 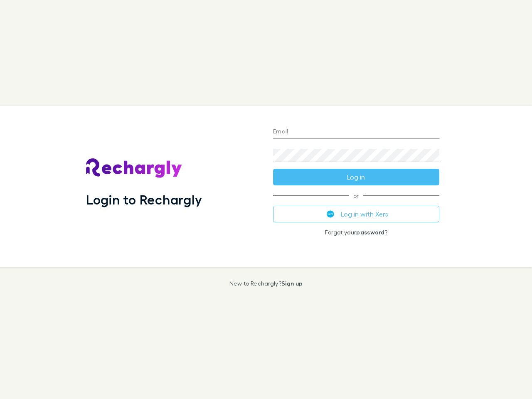 I want to click on a: Sign up, so click(x=291, y=283).